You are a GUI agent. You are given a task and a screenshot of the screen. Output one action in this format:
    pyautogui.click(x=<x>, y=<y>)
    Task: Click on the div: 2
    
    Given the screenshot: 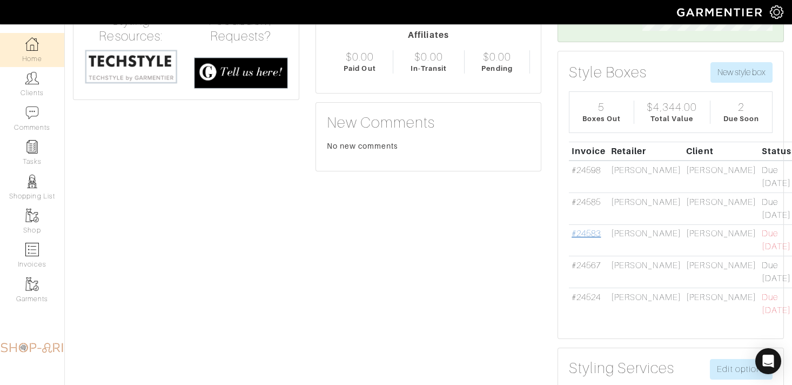 What is the action you would take?
    pyautogui.click(x=742, y=107)
    